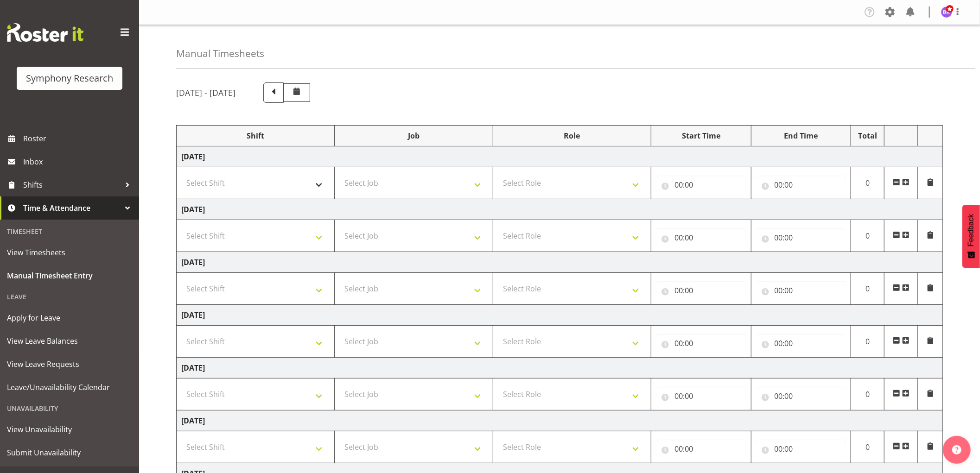 This screenshot has width=980, height=473. Describe the element at coordinates (69, 231) in the screenshot. I see `div: Timesheet` at that location.